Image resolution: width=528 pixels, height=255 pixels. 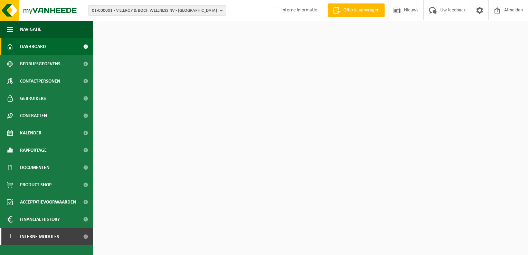 I want to click on span: Dashboard, so click(x=33, y=47).